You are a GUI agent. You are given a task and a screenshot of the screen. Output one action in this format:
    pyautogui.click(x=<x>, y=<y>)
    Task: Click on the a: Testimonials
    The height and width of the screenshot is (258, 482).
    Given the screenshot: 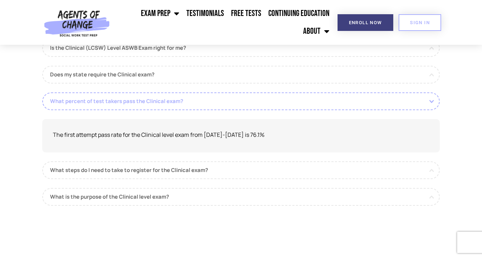 What is the action you would take?
    pyautogui.click(x=205, y=13)
    